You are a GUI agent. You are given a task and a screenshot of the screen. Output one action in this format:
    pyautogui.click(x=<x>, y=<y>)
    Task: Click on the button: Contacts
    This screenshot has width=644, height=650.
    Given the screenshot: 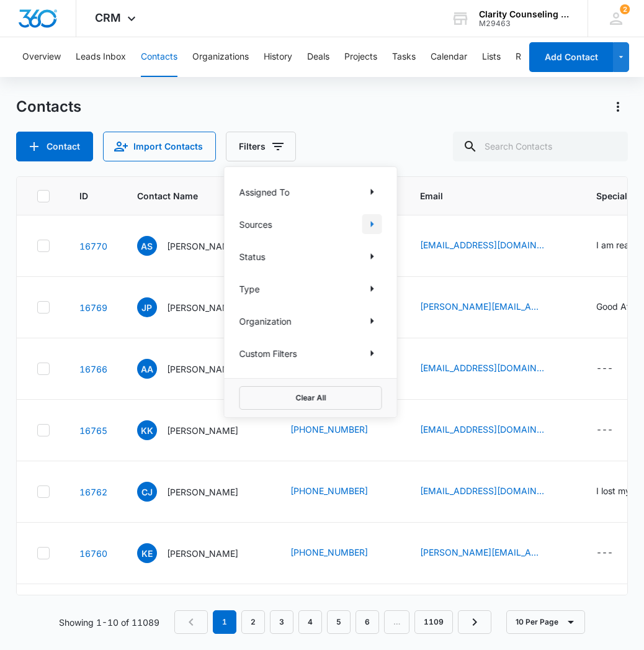 What is the action you would take?
    pyautogui.click(x=159, y=57)
    